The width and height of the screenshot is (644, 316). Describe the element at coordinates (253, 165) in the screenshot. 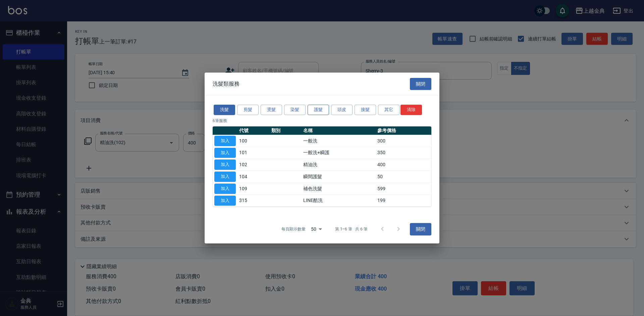

I see `td: 102` at that location.